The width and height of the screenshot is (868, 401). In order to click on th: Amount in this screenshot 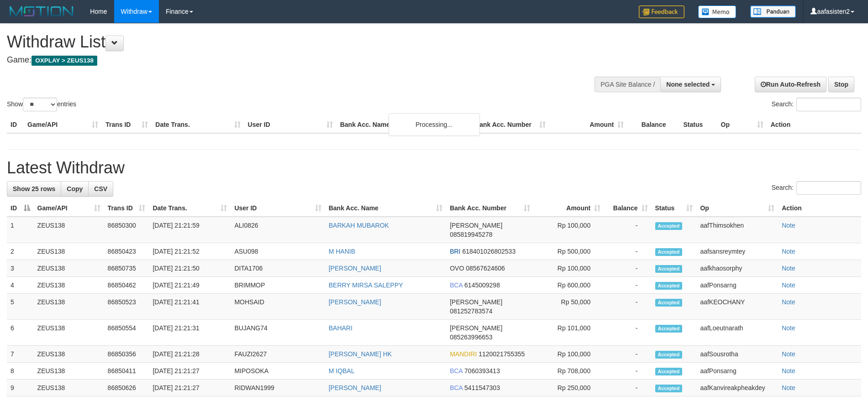, I will do `click(588, 124)`.